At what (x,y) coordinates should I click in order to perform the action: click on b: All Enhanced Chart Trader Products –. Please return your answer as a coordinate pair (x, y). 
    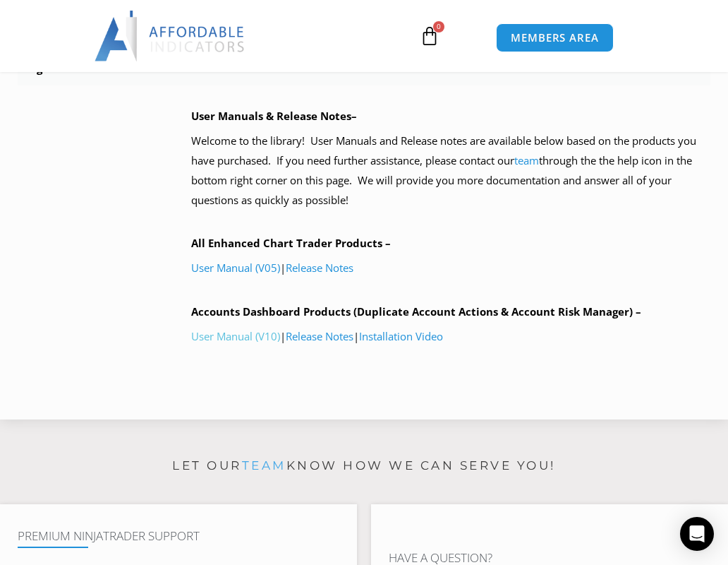
    Looking at the image, I should click on (291, 243).